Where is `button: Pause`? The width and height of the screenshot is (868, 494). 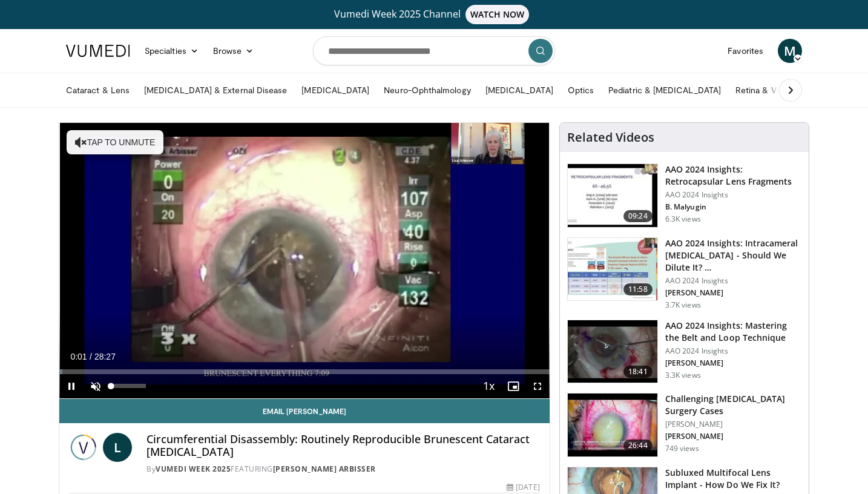
button: Pause is located at coordinates (71, 387).